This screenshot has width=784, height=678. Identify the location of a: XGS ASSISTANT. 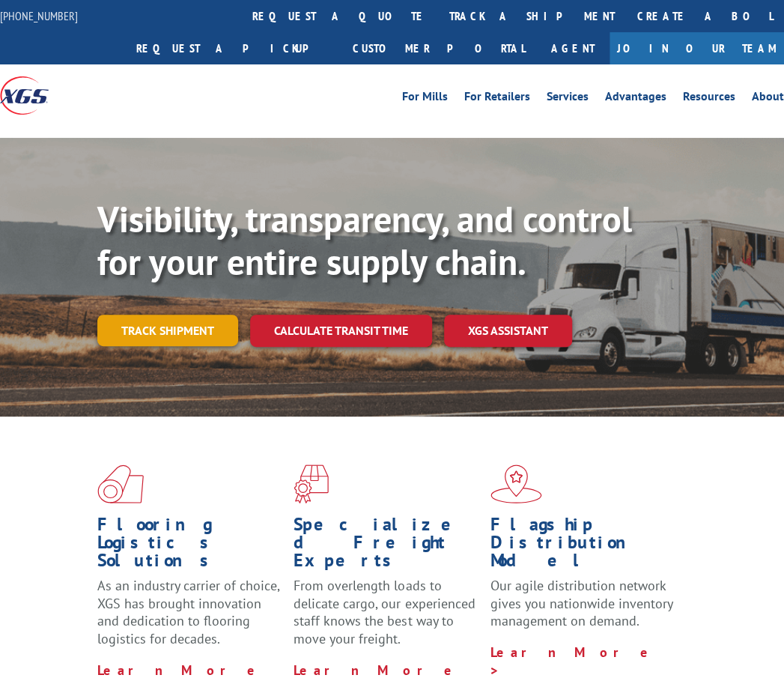
(508, 330).